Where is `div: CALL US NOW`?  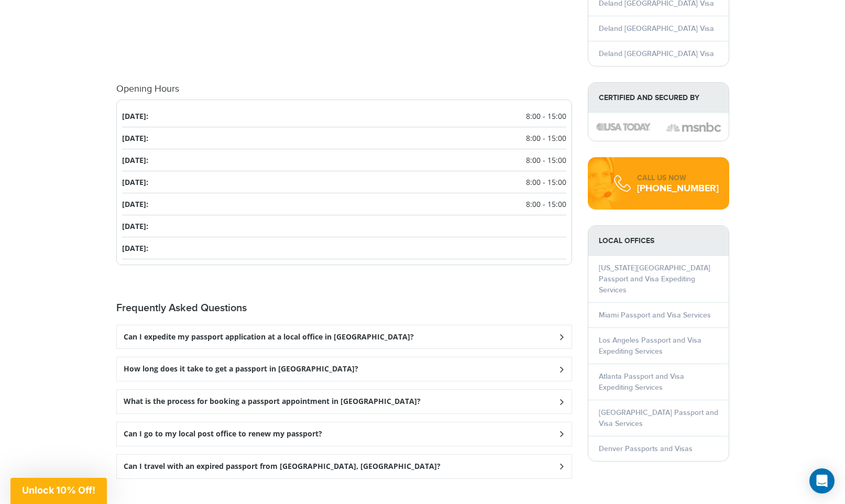 div: CALL US NOW is located at coordinates (678, 178).